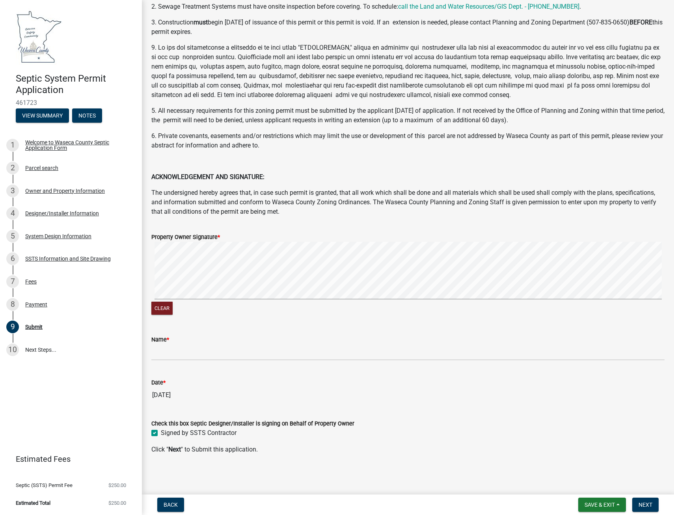 This screenshot has width=674, height=515. Describe the element at coordinates (65, 191) in the screenshot. I see `div: Owner and Property Information` at that location.